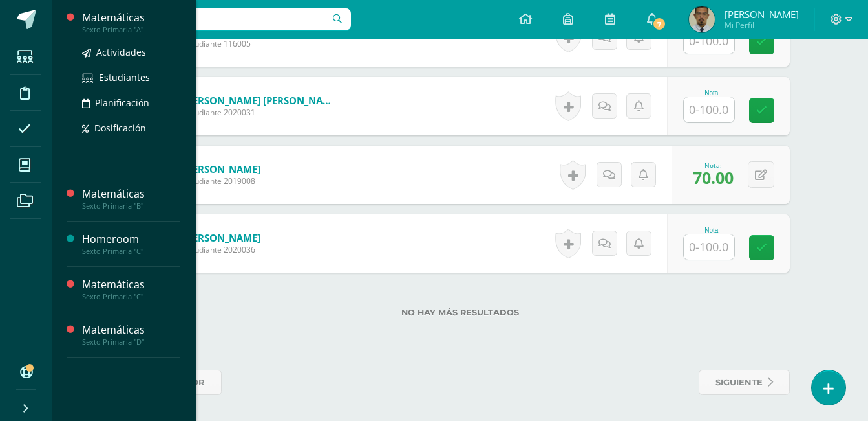  What do you see at coordinates (120, 127) in the screenshot?
I see `span: Dosificación` at bounding box center [120, 127].